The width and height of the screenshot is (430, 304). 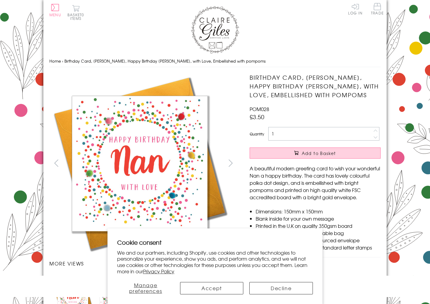 What do you see at coordinates (143, 263) in the screenshot?
I see `h3: More views` at bounding box center [143, 263].